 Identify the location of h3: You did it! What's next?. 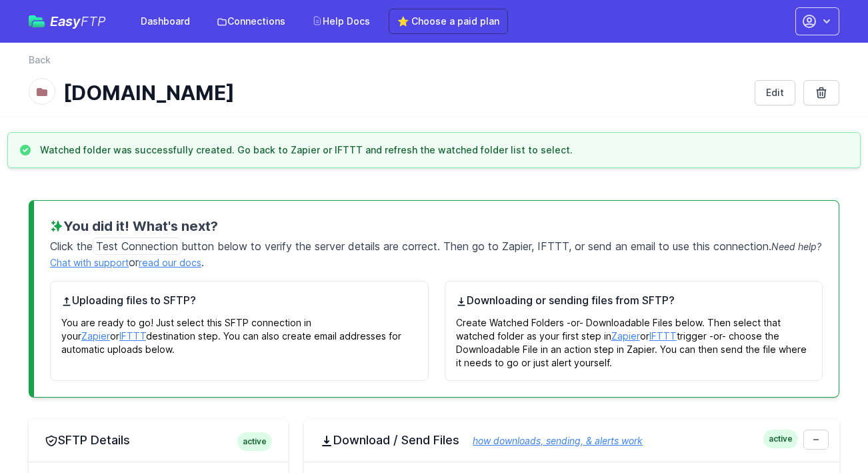
(436, 226).